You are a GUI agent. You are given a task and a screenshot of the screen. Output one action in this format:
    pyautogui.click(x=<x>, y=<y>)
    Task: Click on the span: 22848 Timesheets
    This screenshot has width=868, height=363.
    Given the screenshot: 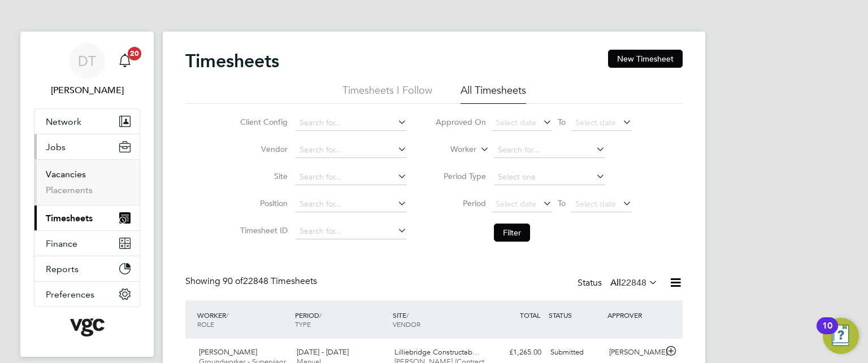 What is the action you would take?
    pyautogui.click(x=270, y=281)
    